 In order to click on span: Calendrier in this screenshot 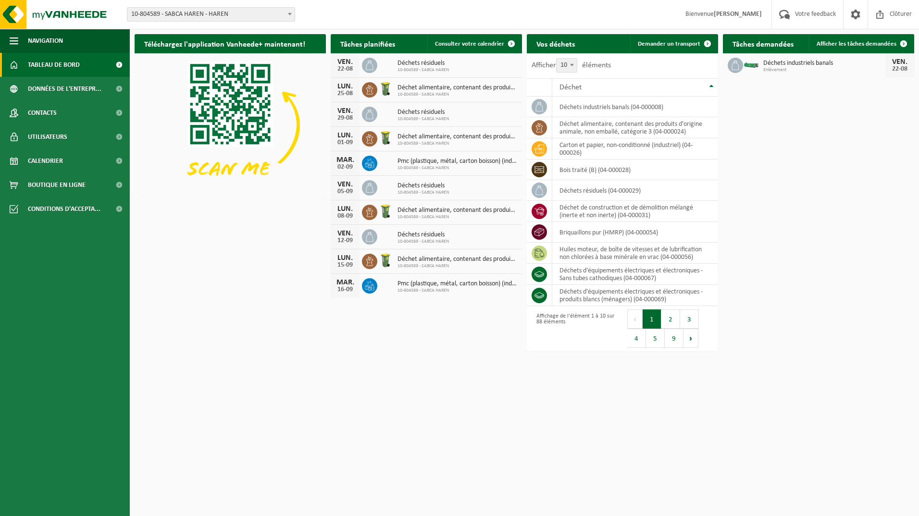, I will do `click(45, 161)`.